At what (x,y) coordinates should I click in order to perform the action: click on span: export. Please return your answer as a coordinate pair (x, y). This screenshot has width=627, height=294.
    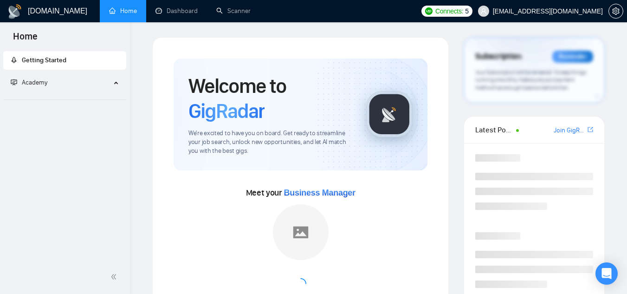
    Looking at the image, I should click on (591, 130).